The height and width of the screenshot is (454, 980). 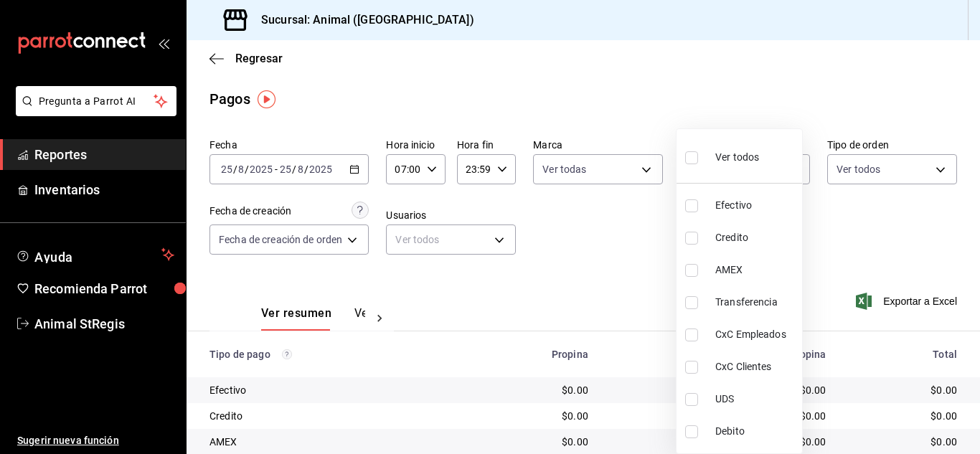 I want to click on span: UDS, so click(x=756, y=398).